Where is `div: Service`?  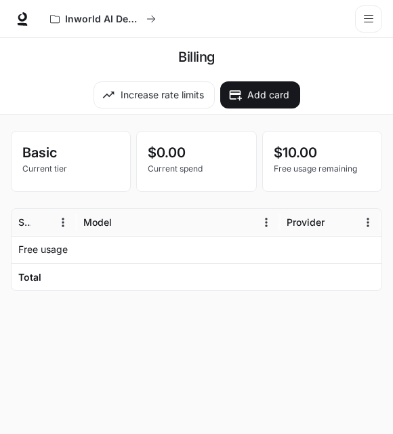 div: Service is located at coordinates (24, 222).